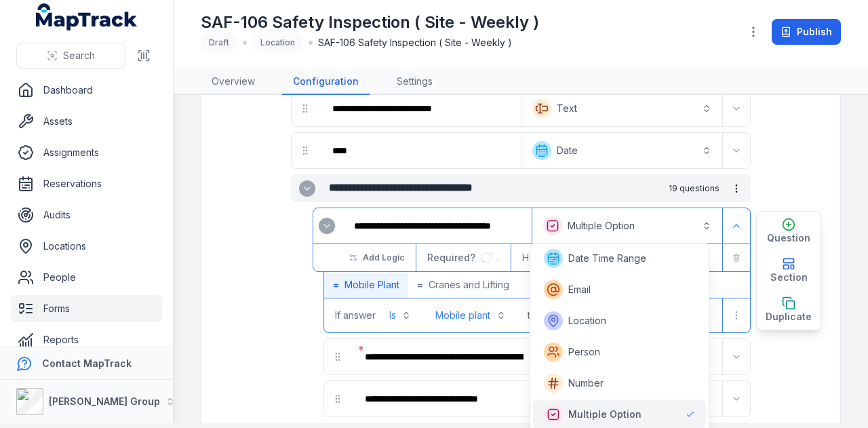  I want to click on button: Duplicate, so click(789, 310).